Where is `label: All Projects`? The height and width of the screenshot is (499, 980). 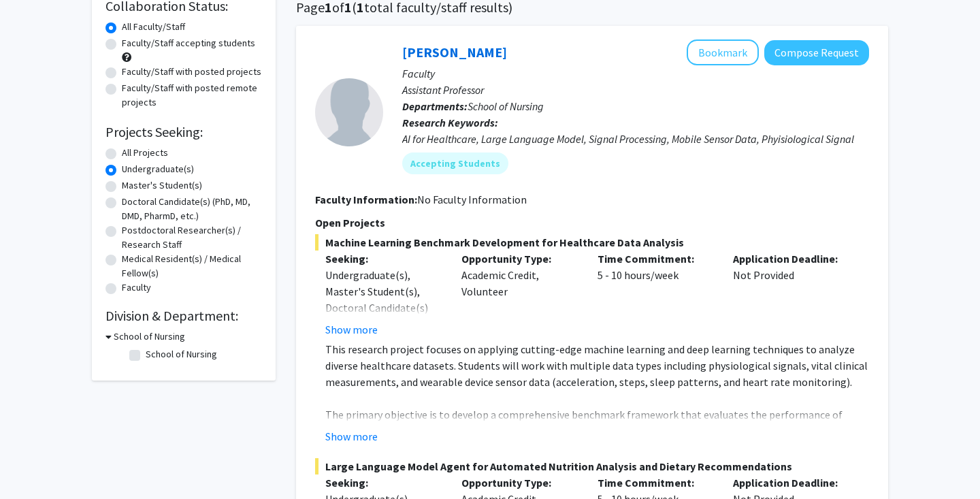 label: All Projects is located at coordinates (145, 153).